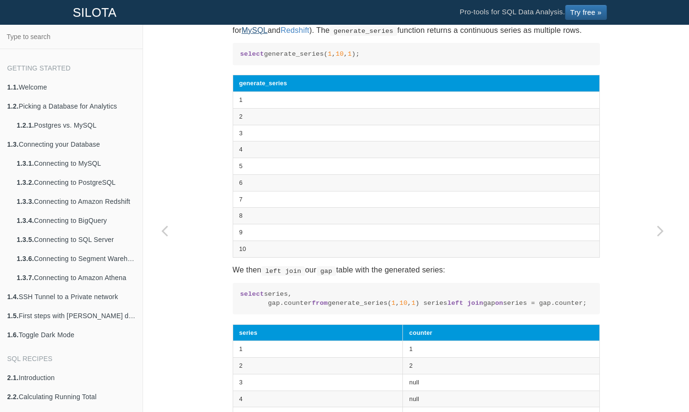  I want to click on a: 1.3.5.Connecting to SQL Server, so click(76, 240).